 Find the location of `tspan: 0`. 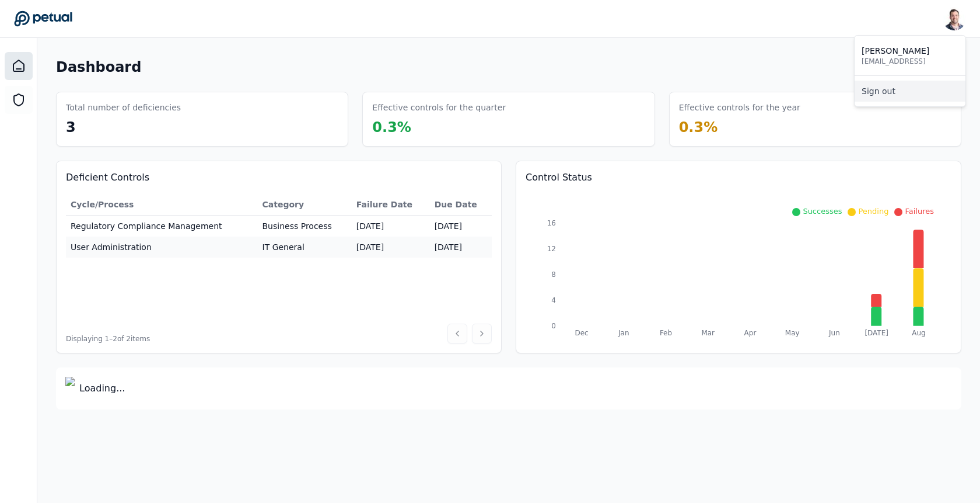

tspan: 0 is located at coordinates (554, 326).